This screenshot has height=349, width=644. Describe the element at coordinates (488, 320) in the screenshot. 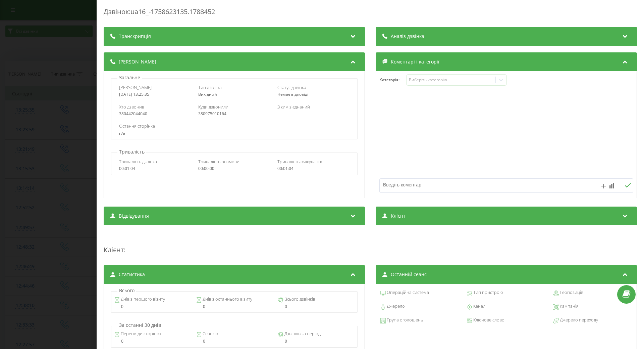

I see `span: Ключове слово` at that location.